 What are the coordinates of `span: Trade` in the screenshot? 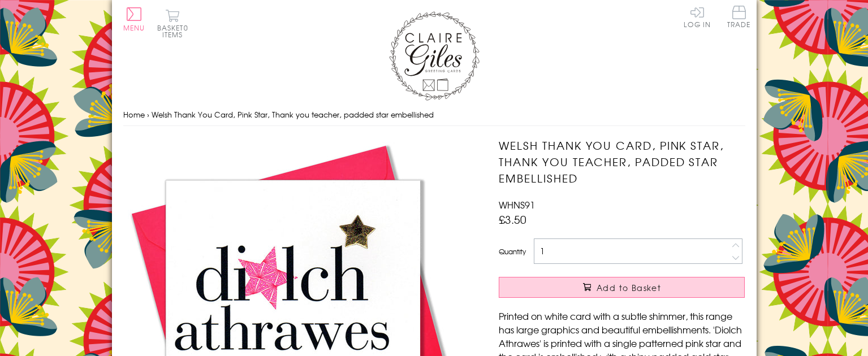 It's located at (739, 16).